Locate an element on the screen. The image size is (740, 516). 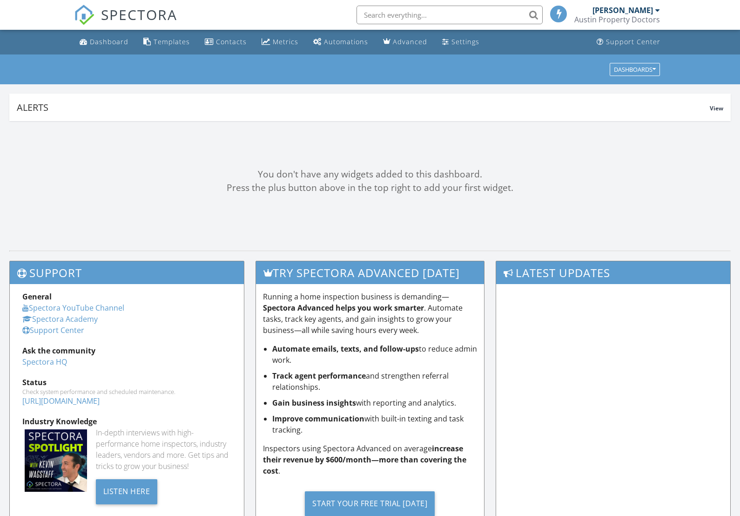
div: Templates is located at coordinates (172, 41).